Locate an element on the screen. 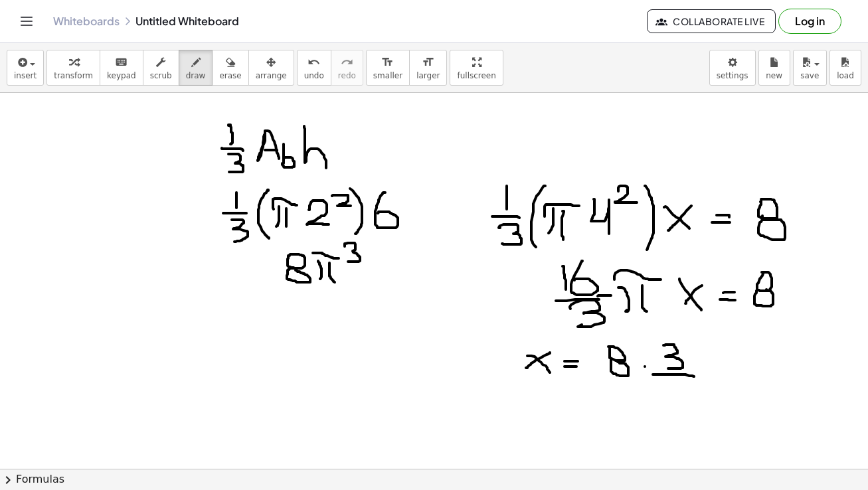 This screenshot has width=868, height=490. span: settings is located at coordinates (732, 76).